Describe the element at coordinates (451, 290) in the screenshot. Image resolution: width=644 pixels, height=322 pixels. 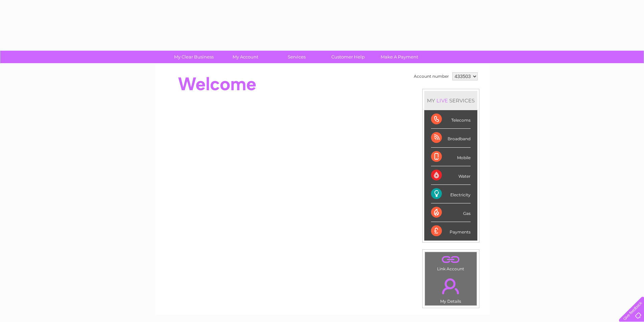
I see `td: My Details` at that location.